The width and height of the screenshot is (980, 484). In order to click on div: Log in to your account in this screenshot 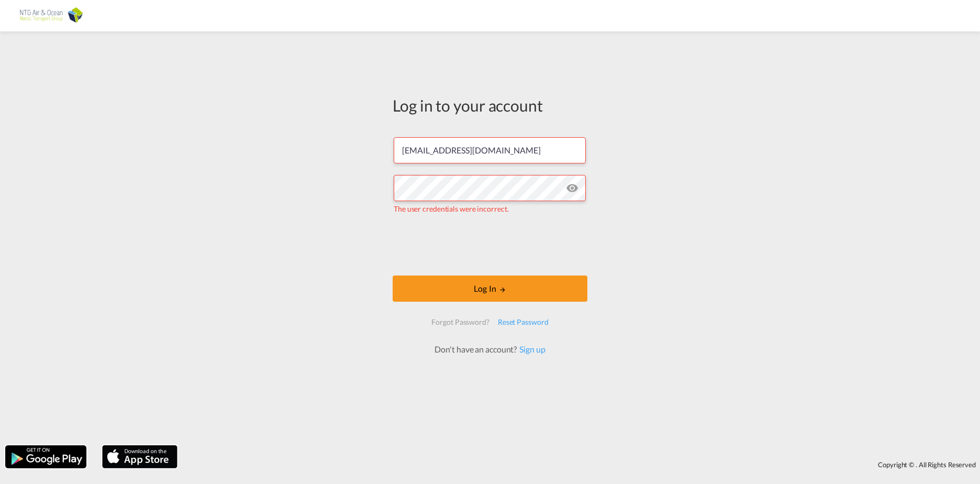, I will do `click(490, 105)`.